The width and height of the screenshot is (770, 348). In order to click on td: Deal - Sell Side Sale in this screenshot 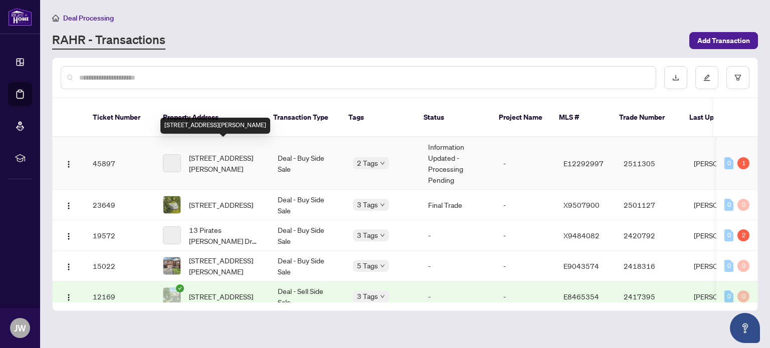, I will do `click(307, 297)`.